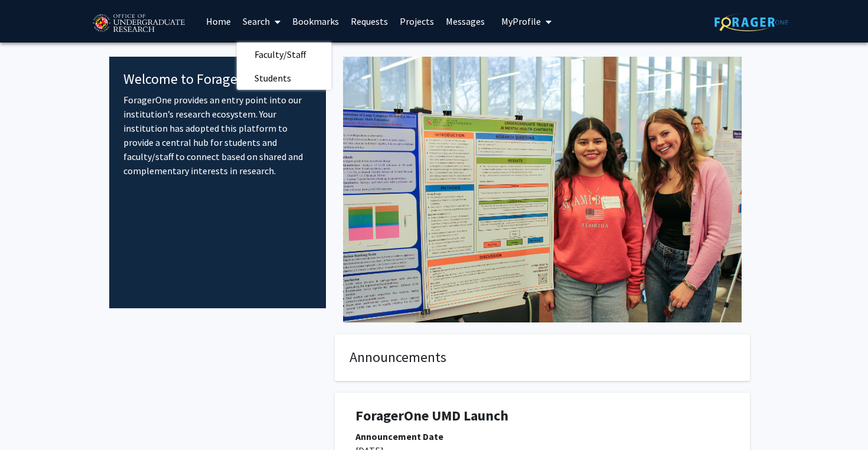 This screenshot has height=450, width=868. What do you see at coordinates (751, 22) in the screenshot?
I see `img: ForagerOne Logo` at bounding box center [751, 22].